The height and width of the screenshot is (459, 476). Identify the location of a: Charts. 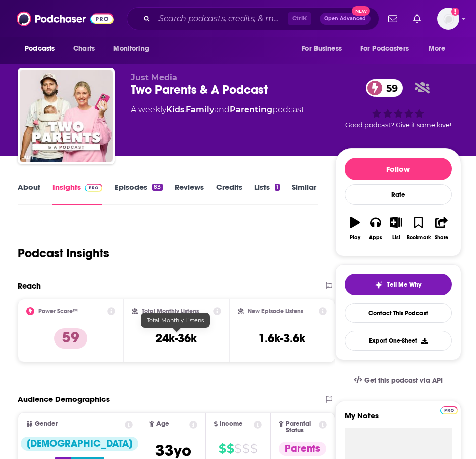
(84, 49).